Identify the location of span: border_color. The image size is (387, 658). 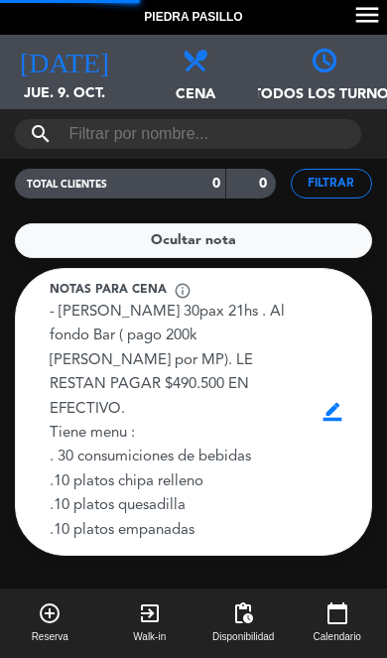
(332, 412).